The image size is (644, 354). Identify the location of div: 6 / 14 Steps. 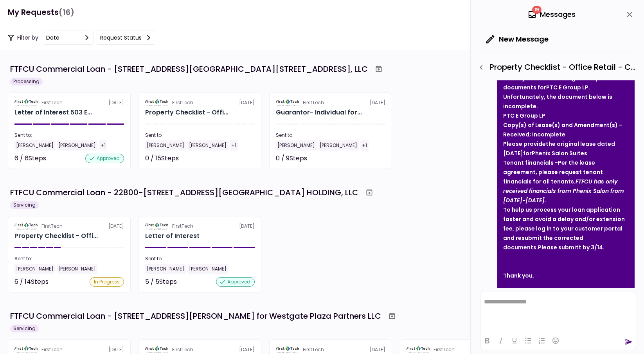
(31, 282).